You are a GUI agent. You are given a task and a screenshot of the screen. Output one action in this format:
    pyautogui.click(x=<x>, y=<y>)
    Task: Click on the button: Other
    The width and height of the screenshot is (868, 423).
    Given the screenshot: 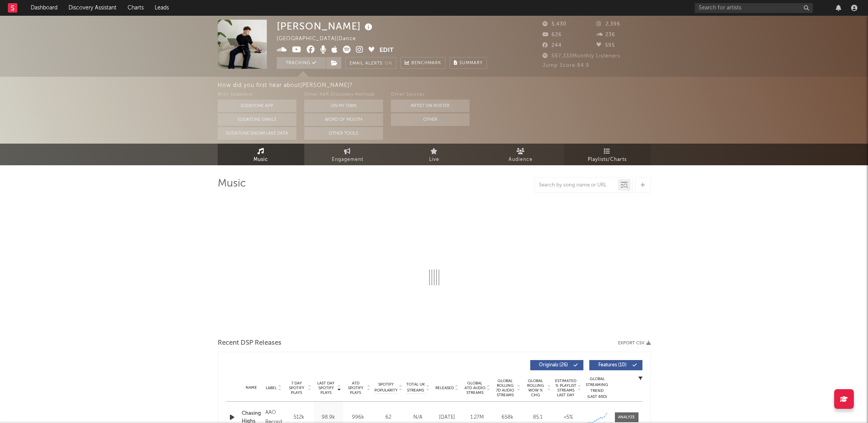 What is the action you would take?
    pyautogui.click(x=430, y=120)
    